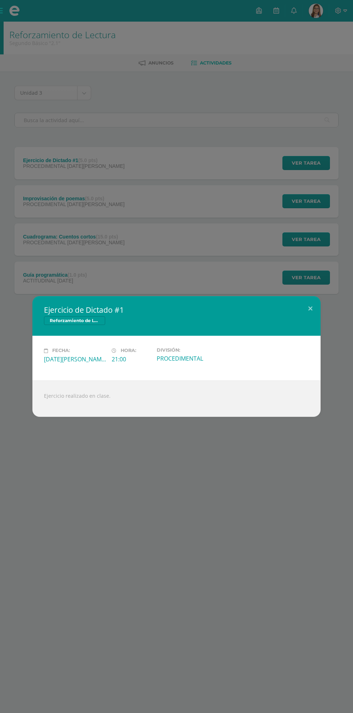  I want to click on div: 21:00, so click(131, 359).